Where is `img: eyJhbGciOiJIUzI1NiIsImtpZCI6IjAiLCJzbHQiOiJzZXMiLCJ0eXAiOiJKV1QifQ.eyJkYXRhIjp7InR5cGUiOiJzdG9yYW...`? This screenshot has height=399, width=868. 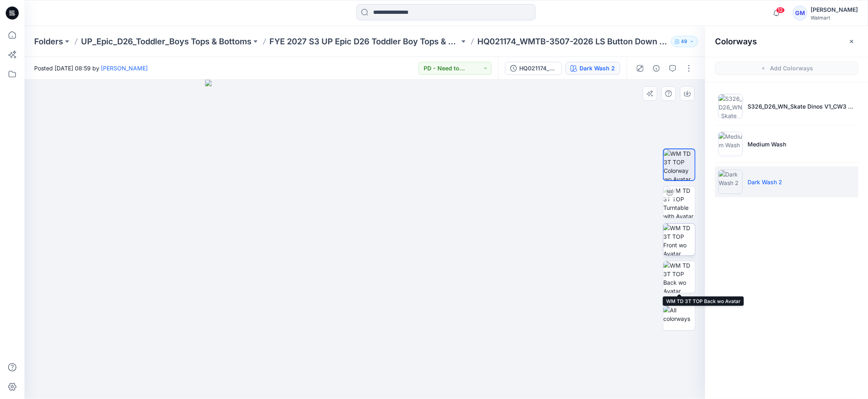 img: eyJhbGciOiJIUzI1NiIsImtpZCI6IjAiLCJzbHQiOiJzZXMiLCJ0eXAiOiJKV1QifQ.eyJkYXRhIjp7InR5cGUiOiJzdG9yYW... is located at coordinates (365, 240).